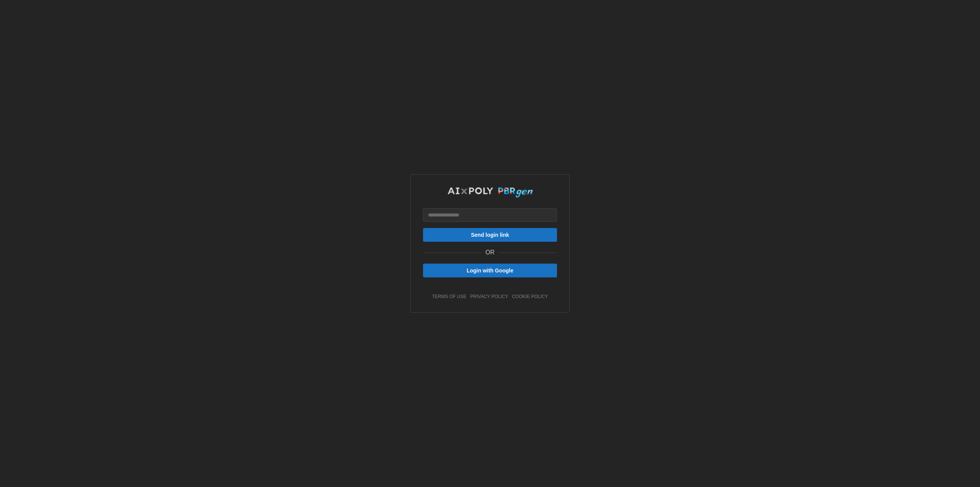 The height and width of the screenshot is (487, 980). I want to click on a: cookie policy, so click(530, 297).